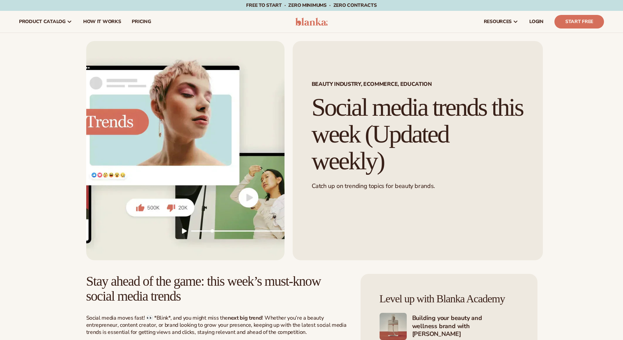  I want to click on a: resources, so click(501, 22).